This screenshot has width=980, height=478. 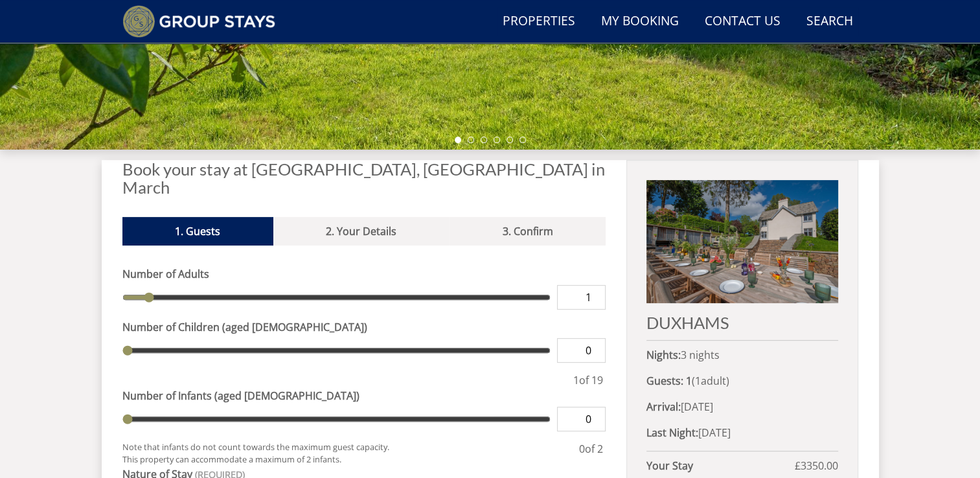 I want to click on strong: Last Night:, so click(x=673, y=433).